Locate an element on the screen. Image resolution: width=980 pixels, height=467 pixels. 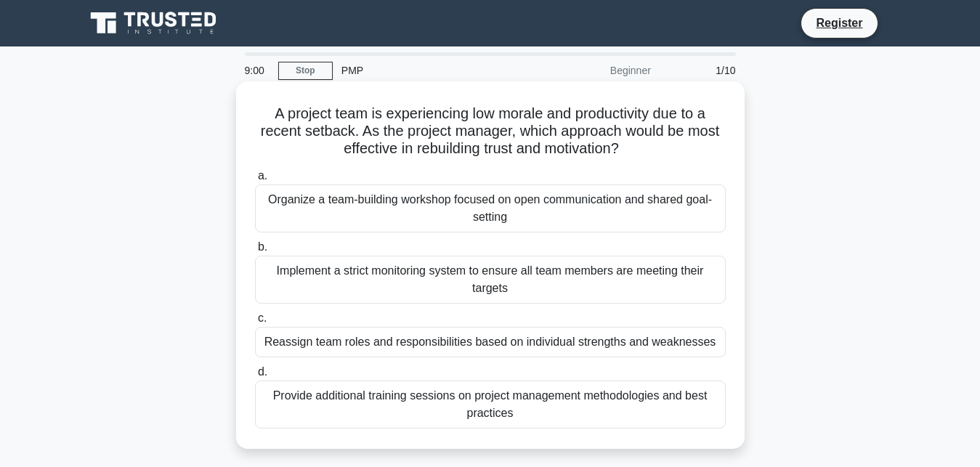
a: Register is located at coordinates (839, 22).